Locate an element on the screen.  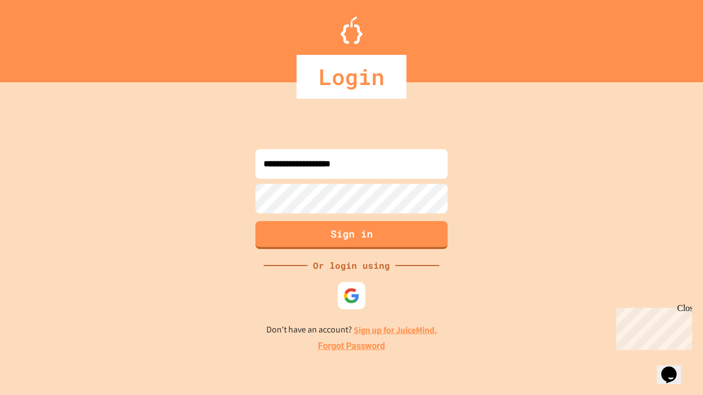
a: Forgot Password is located at coordinates (351, 346).